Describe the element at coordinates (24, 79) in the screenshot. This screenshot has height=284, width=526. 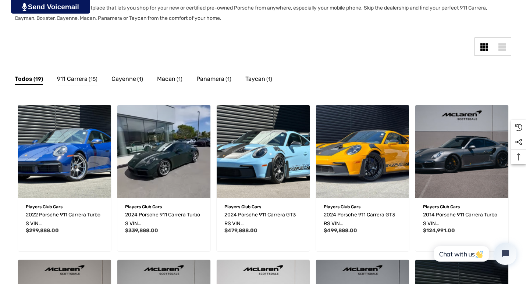
I see `span: Todos` at that location.